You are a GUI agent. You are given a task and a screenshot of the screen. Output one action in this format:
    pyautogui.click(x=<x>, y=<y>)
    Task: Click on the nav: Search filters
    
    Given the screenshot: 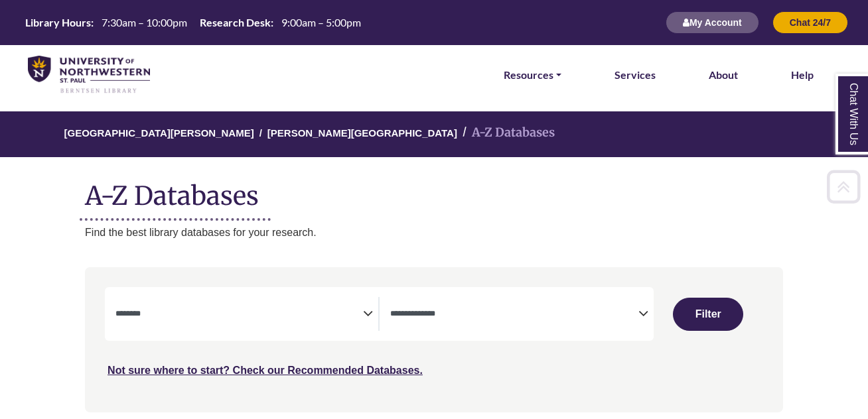 What is the action you would take?
    pyautogui.click(x=434, y=339)
    